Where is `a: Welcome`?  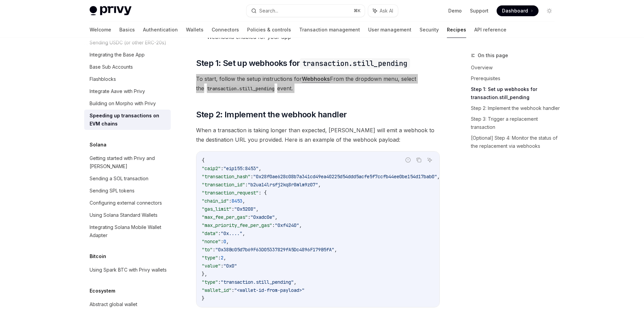 a: Welcome is located at coordinates (100, 30).